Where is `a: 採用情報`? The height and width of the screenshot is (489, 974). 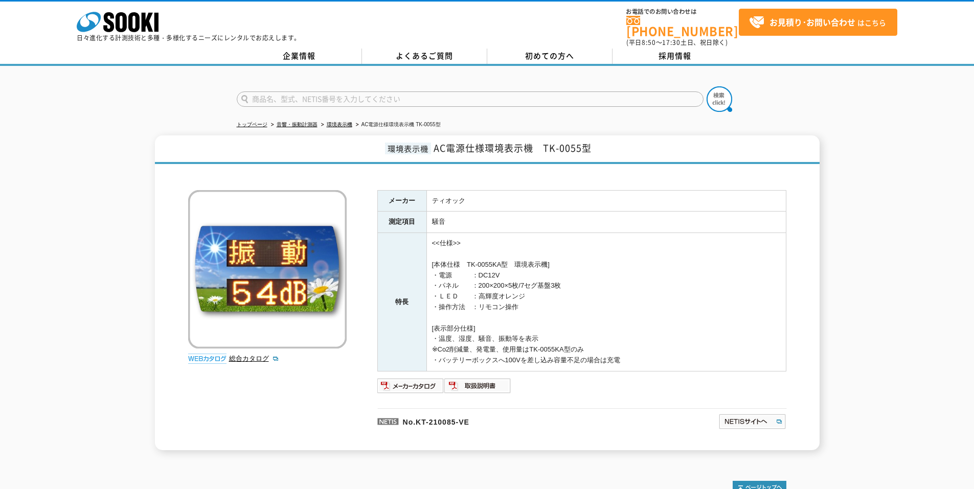 a: 採用情報 is located at coordinates (675, 56).